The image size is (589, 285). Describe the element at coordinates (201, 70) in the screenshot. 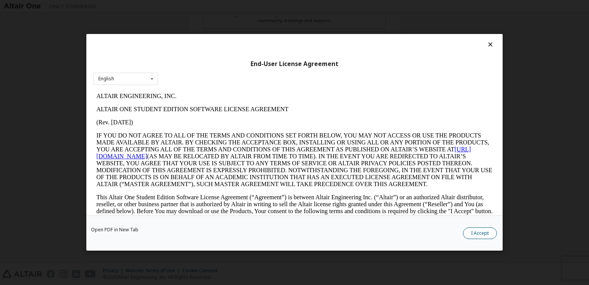

I see `p: IF YOU DO NOT AGREE TO ALL OF THE TERMS AND CONDITIONS SET FORTH BELOW, YOU MAY NOT ACCESS OR USE...` at that location.